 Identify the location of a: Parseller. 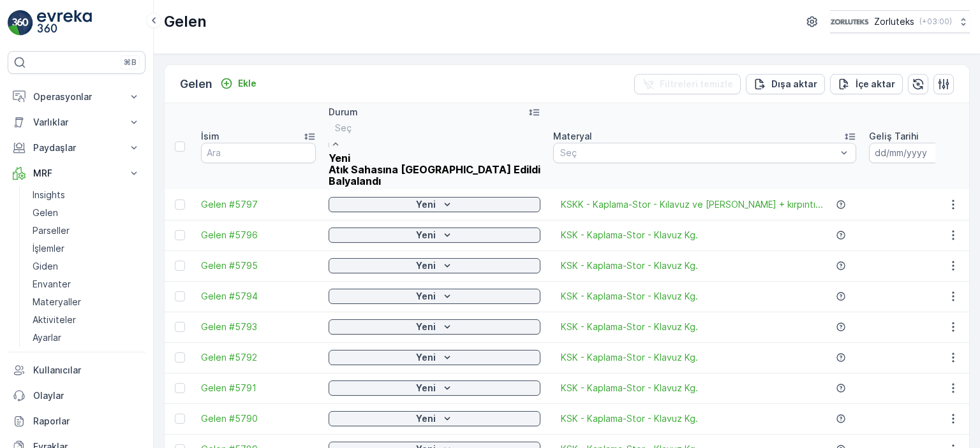
(86, 231).